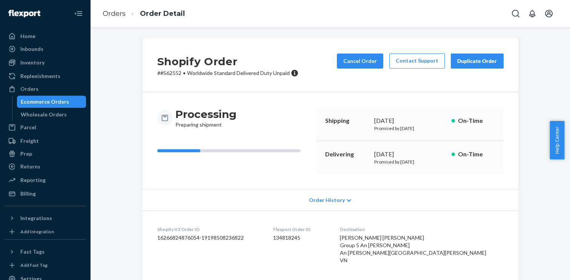 This screenshot has height=280, width=570. Describe the element at coordinates (300, 229) in the screenshot. I see `dt: Flexport Order ID` at that location.